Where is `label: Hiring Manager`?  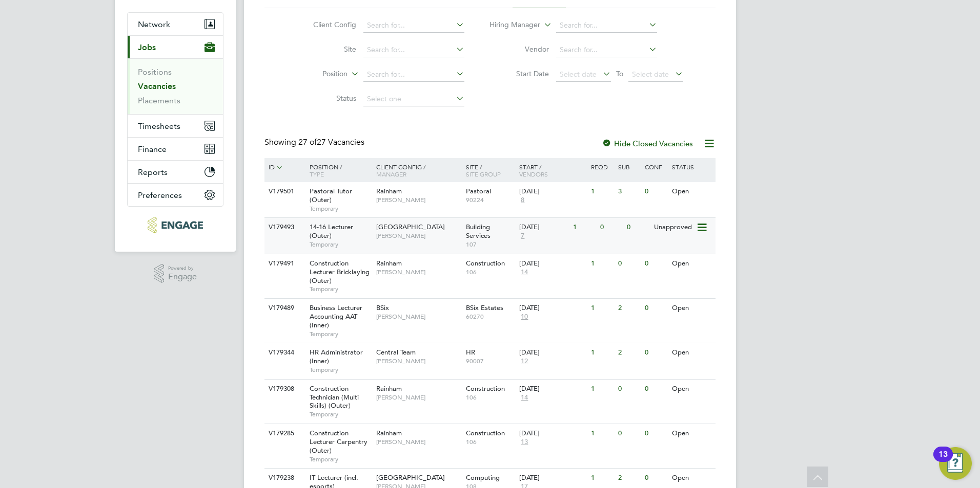
label: Hiring Manager is located at coordinates (510, 25).